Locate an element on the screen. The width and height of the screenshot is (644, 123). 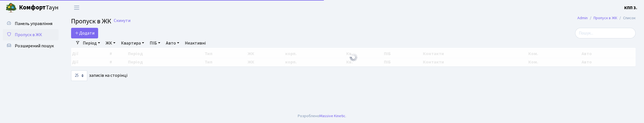
a: Massive Kinetic is located at coordinates (332, 115).